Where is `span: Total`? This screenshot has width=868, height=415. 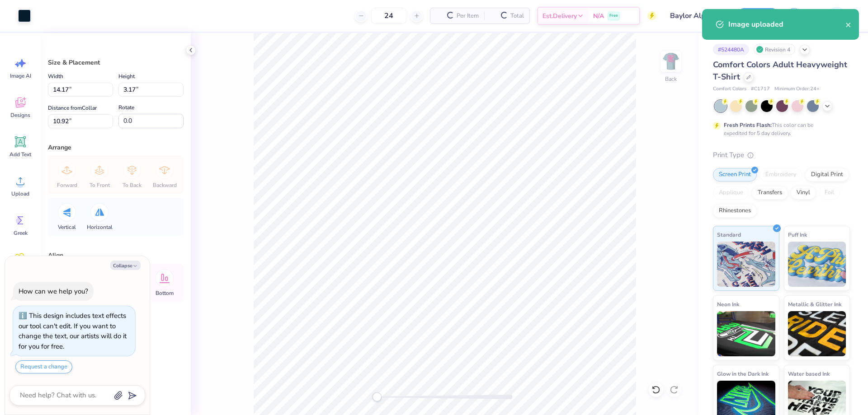
span: Total is located at coordinates (517, 16).